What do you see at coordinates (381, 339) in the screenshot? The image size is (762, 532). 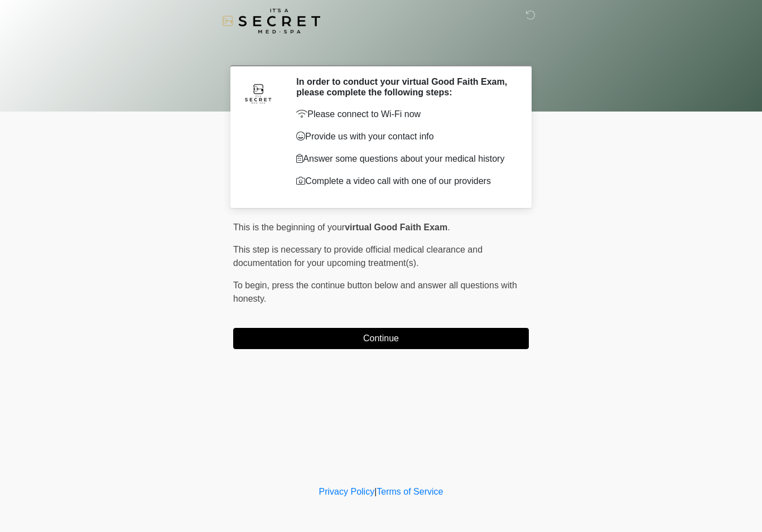 I see `button: Continue` at bounding box center [381, 339].